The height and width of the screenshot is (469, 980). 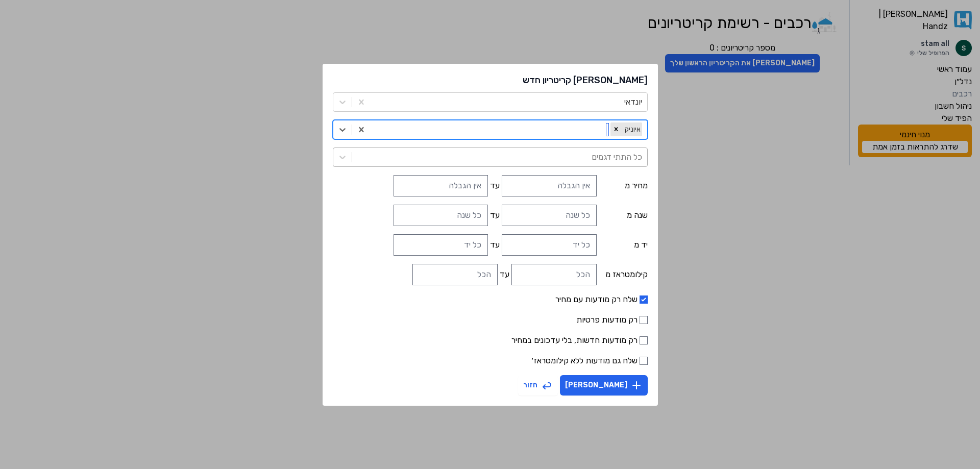 I want to click on label: שנה מ, so click(x=623, y=215).